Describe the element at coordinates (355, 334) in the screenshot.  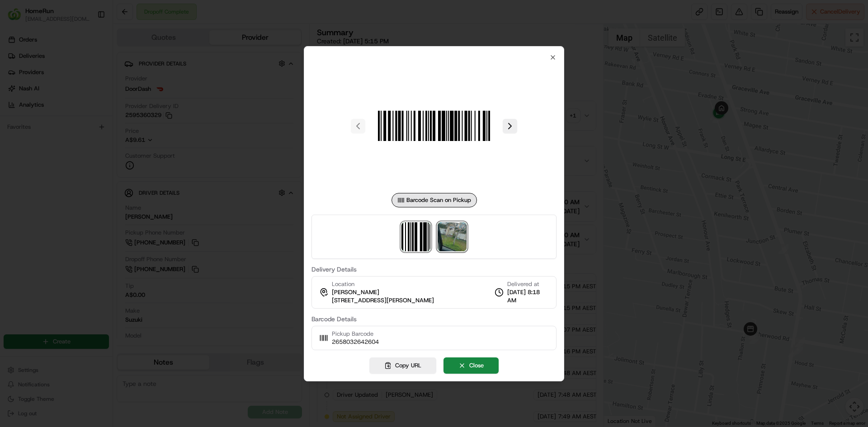
I see `span: Pickup Barcode` at that location.